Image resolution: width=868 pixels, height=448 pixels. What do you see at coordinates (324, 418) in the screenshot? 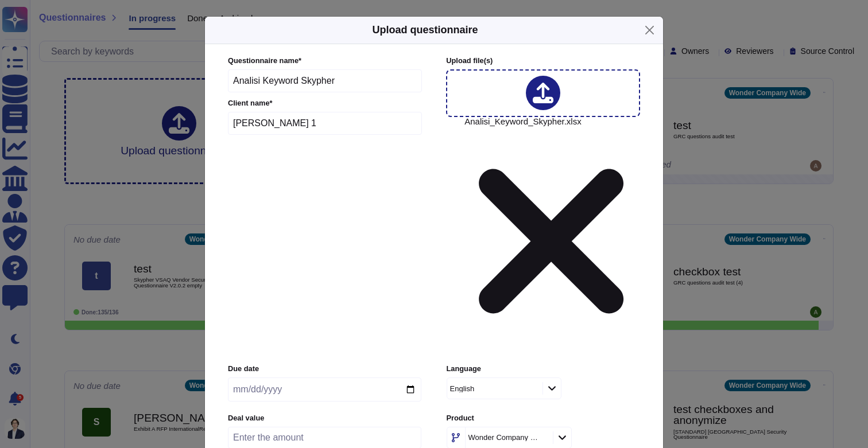
I see `label: Deal value` at bounding box center [324, 418].